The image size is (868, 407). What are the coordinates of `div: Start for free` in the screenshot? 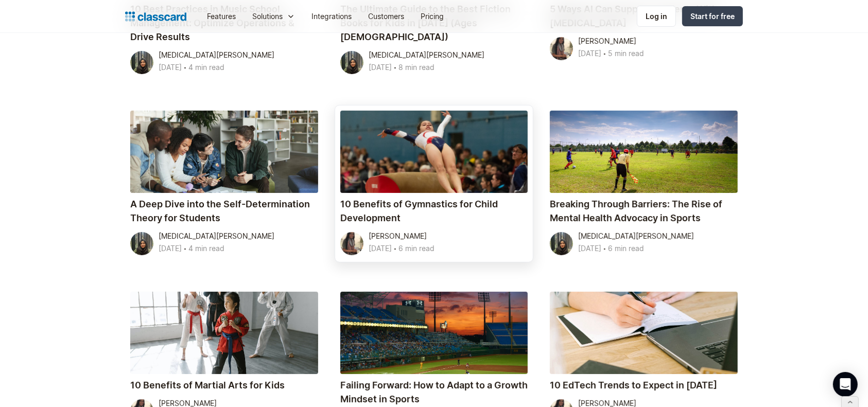 It's located at (713, 16).